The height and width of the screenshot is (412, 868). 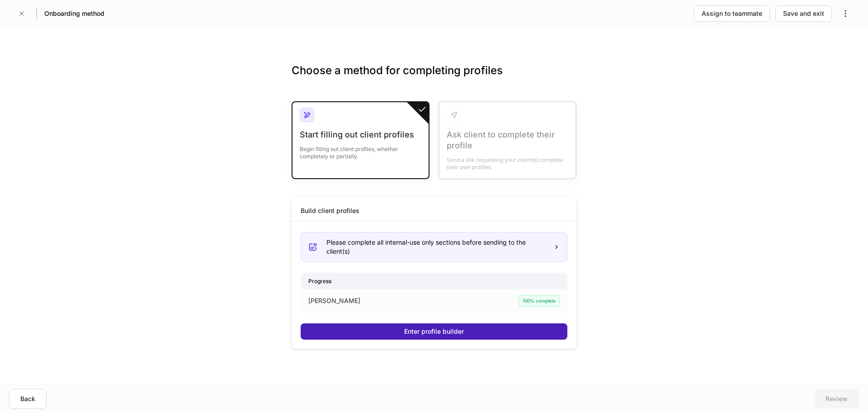 What do you see at coordinates (434, 332) in the screenshot?
I see `div: Enter profile builder` at bounding box center [434, 332].